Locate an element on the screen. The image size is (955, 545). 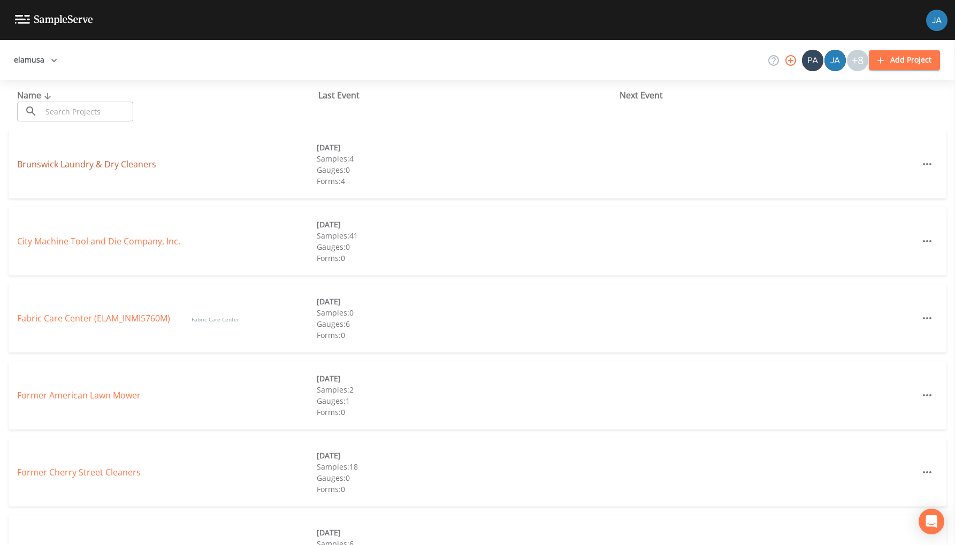
button: Add Project is located at coordinates (904, 60).